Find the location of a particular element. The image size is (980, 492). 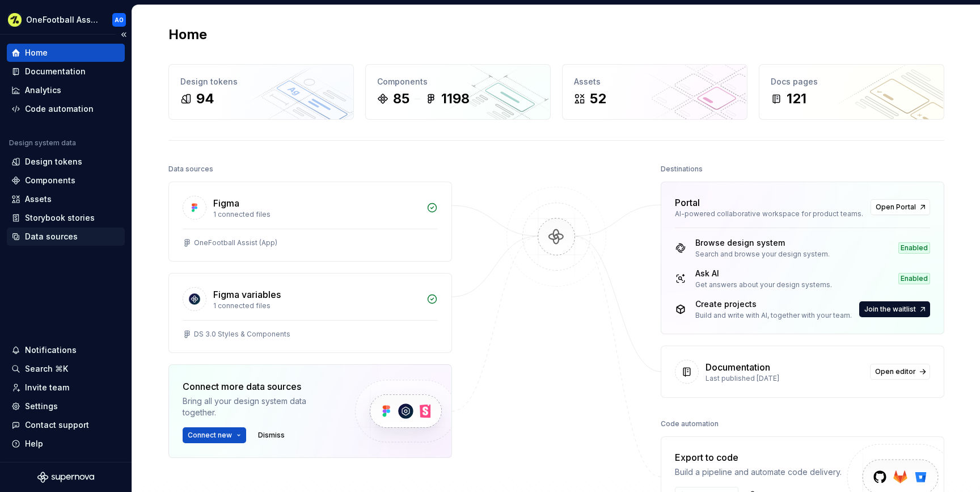

button: Notifications is located at coordinates (66, 350).